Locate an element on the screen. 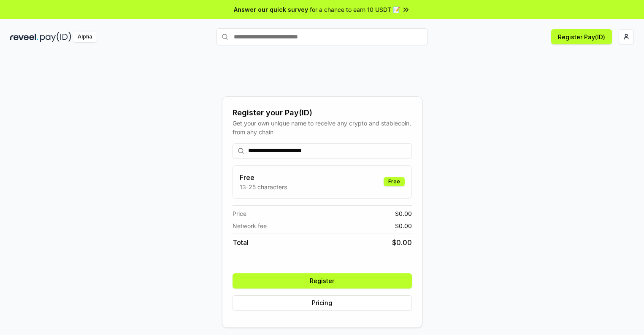 Image resolution: width=644 pixels, height=335 pixels. div: Free is located at coordinates (394, 181).